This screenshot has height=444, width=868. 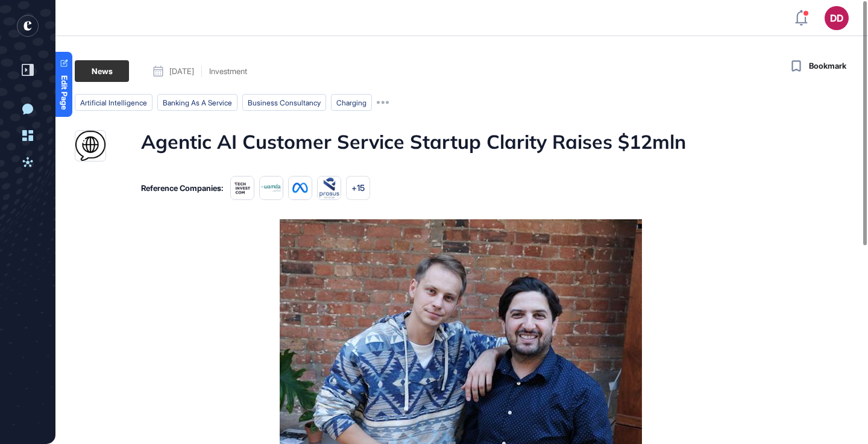 What do you see at coordinates (828, 66) in the screenshot?
I see `span: Bookmark` at bounding box center [828, 66].